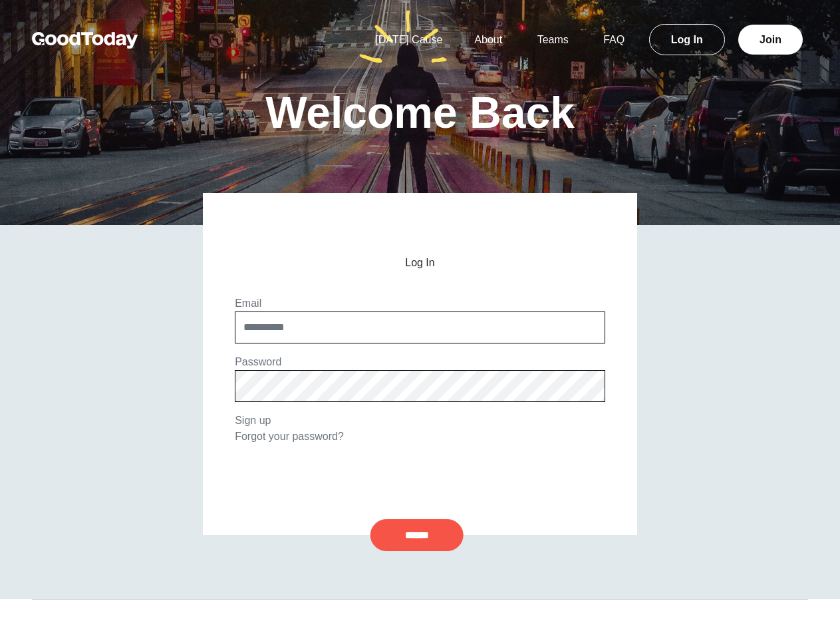  I want to click on a: Teams, so click(553, 39).